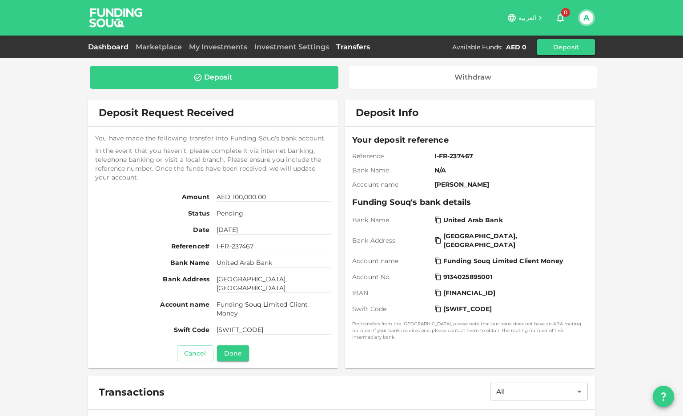 This screenshot has width=683, height=416. Describe the element at coordinates (110, 47) in the screenshot. I see `a: Dashboard` at that location.